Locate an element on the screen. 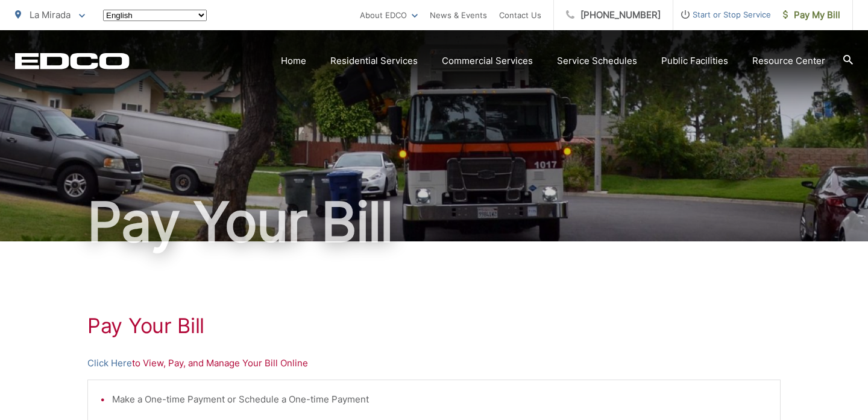 The height and width of the screenshot is (420, 868). a: Home is located at coordinates (293, 61).